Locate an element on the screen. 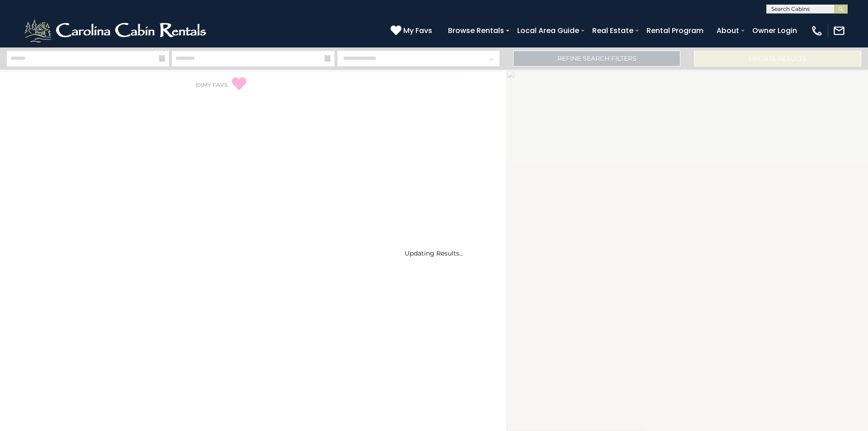  img: mail-regular-white.png is located at coordinates (839, 31).